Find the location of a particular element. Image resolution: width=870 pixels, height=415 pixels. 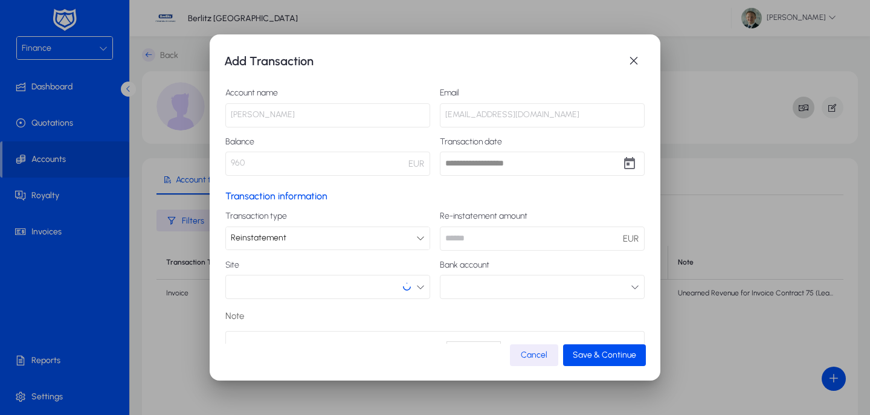

button: Justify Center is located at coordinates (312, 351).